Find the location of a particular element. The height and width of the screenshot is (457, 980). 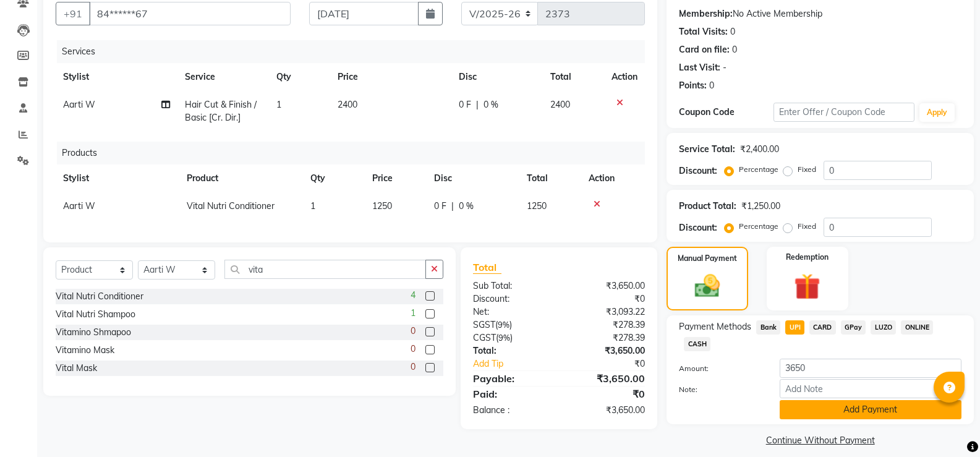

button: Add Payment is located at coordinates (870, 409).